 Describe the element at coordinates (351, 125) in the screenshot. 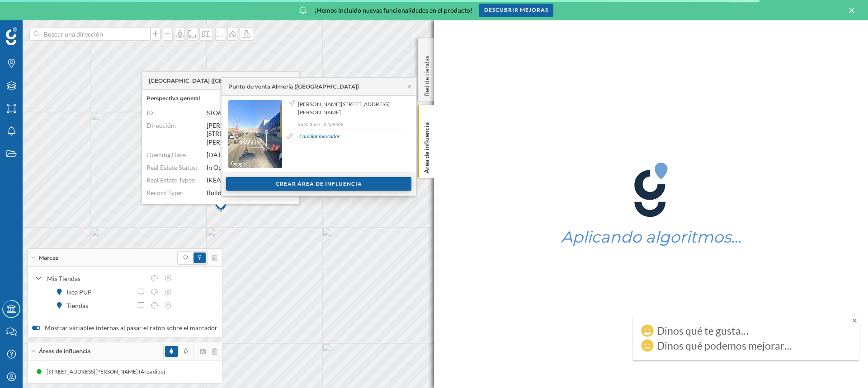

I see `p: 36,853567, -2,469403` at that location.